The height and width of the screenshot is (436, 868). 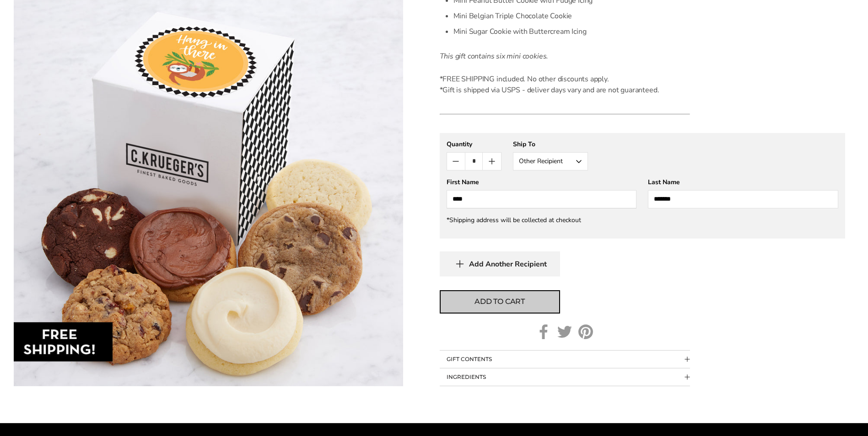 What do you see at coordinates (565, 90) in the screenshot?
I see `div: *Gift is shipped via USPS - deliver days vary and are not guaranteed.` at bounding box center [565, 90].